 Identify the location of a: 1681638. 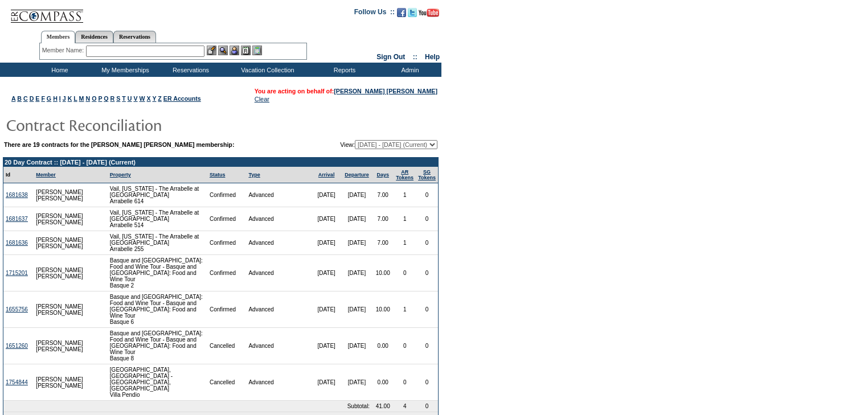
(17, 195).